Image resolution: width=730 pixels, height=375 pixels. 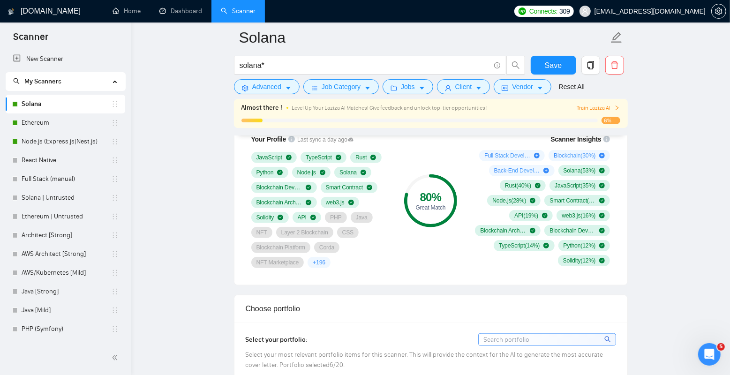 I want to click on span: Your Profile, so click(x=268, y=139).